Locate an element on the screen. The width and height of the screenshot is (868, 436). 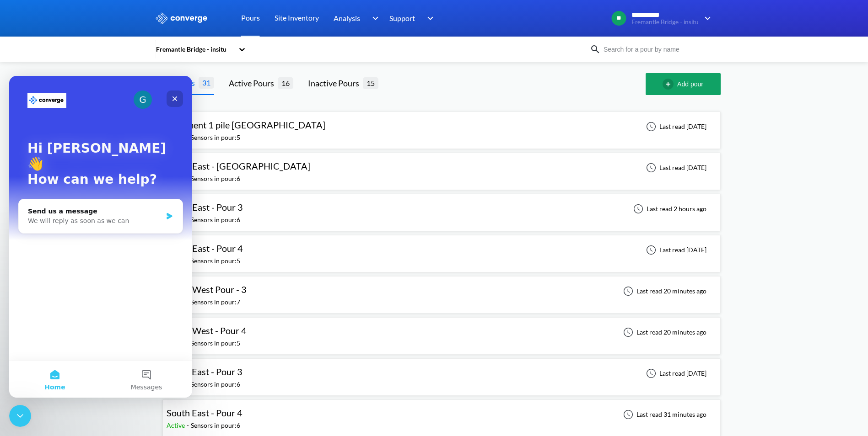
div: Profile image for Greg is located at coordinates (134, 24).